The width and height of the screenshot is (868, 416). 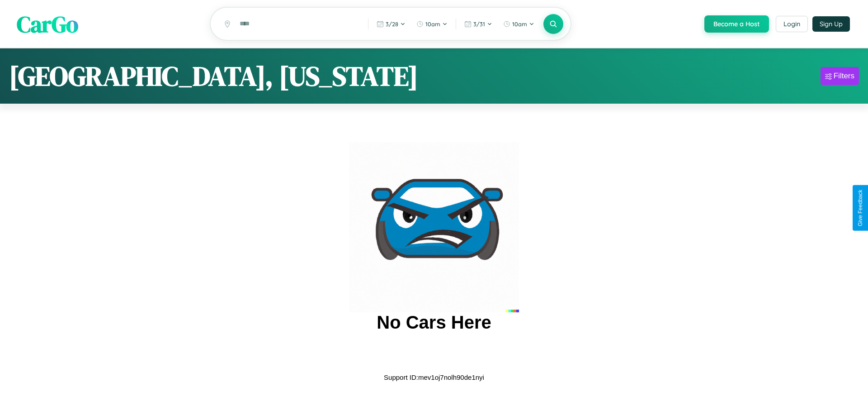 What do you see at coordinates (48, 24) in the screenshot?
I see `span: CarGo` at bounding box center [48, 24].